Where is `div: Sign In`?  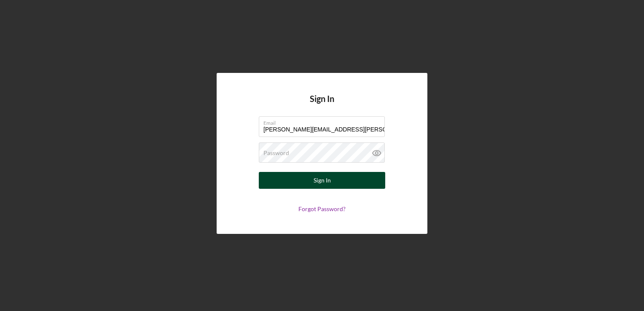 div: Sign In is located at coordinates (322, 180).